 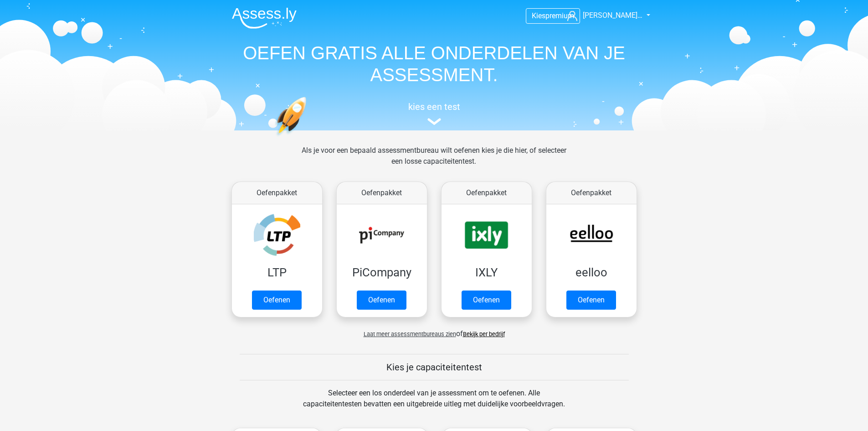 I want to click on div: Als je voor een bepaald assessmentbureau wilt oefenen kies je die hier, of selecteer een losse ca..., so click(x=434, y=161).